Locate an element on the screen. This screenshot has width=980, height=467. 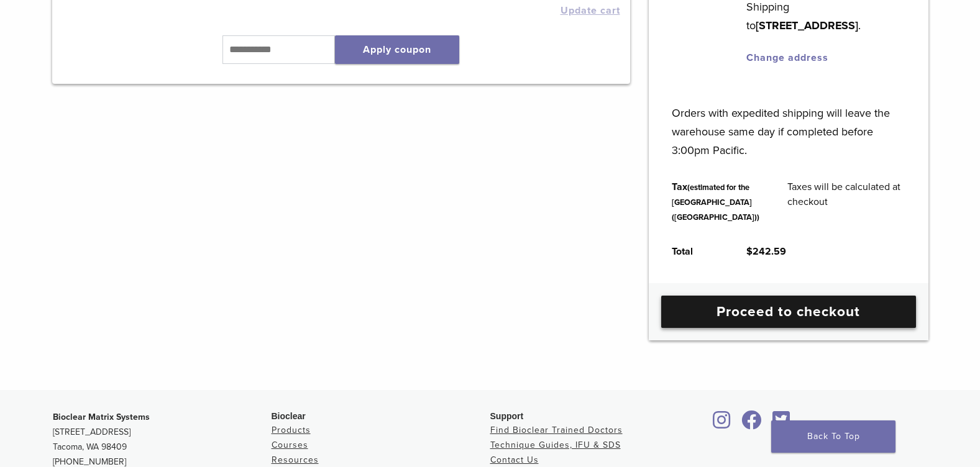
th: Total is located at coordinates (695, 251).